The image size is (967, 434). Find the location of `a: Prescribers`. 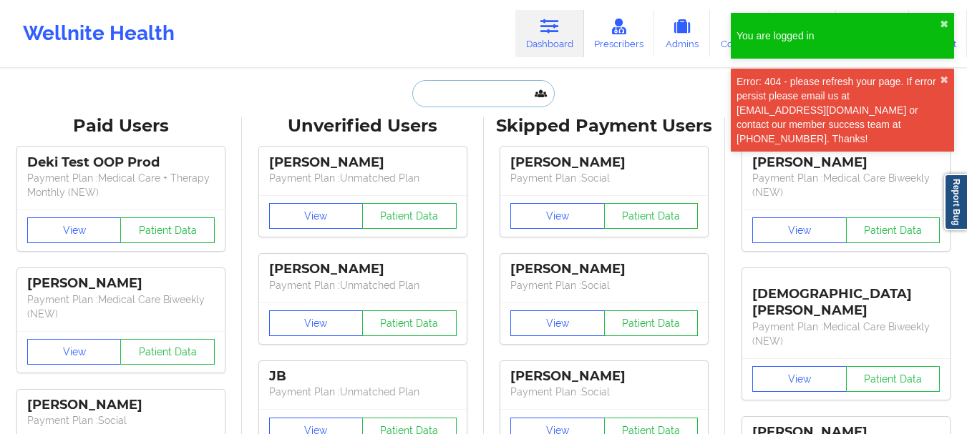

a: Prescribers is located at coordinates (619, 34).